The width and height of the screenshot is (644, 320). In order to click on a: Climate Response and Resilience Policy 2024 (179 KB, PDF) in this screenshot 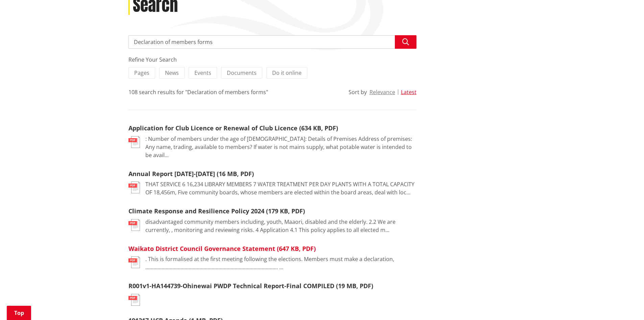, I will do `click(217, 211)`.